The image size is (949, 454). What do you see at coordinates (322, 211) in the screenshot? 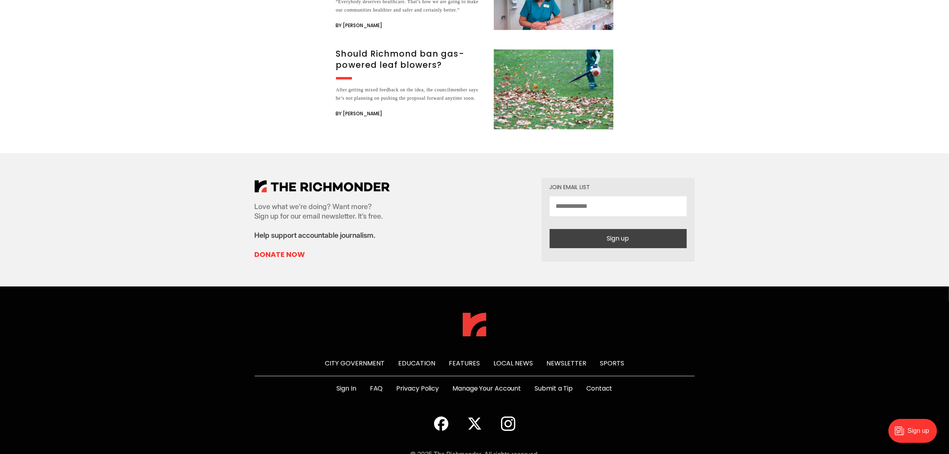
I see `p: Love what we’re doing? Want more? Sign up for our email newsletter. It’s free.` at bounding box center [322, 211].